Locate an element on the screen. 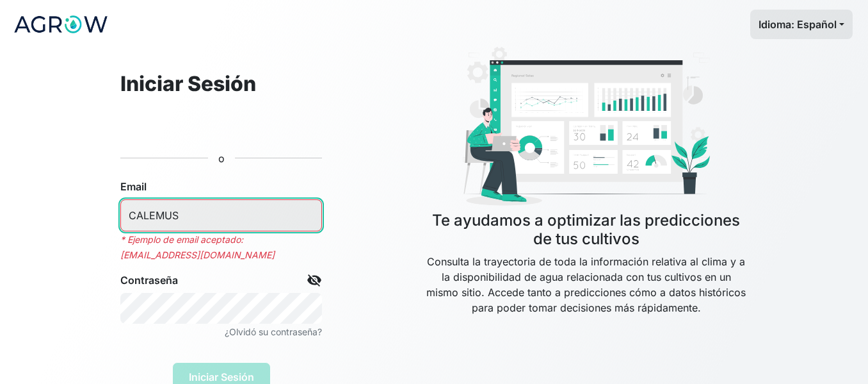  label: Email is located at coordinates (133, 186).